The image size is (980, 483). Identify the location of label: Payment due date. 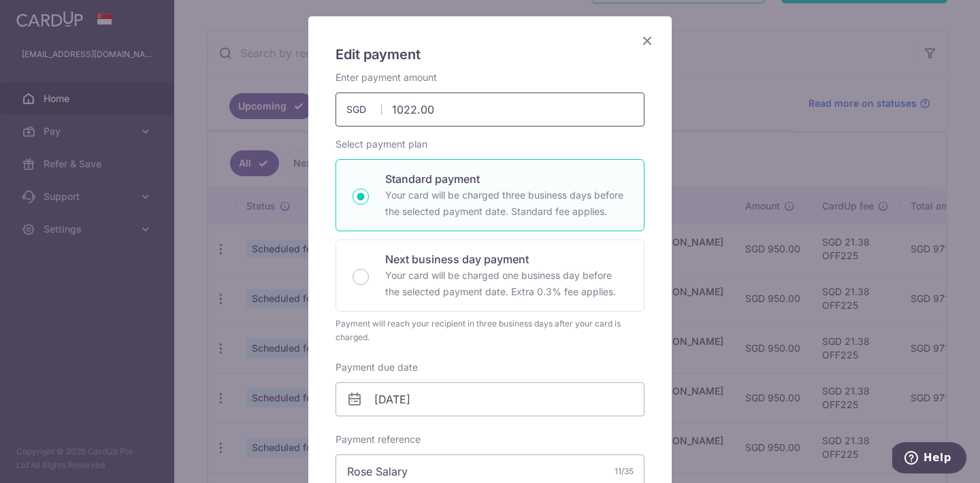
(376, 367).